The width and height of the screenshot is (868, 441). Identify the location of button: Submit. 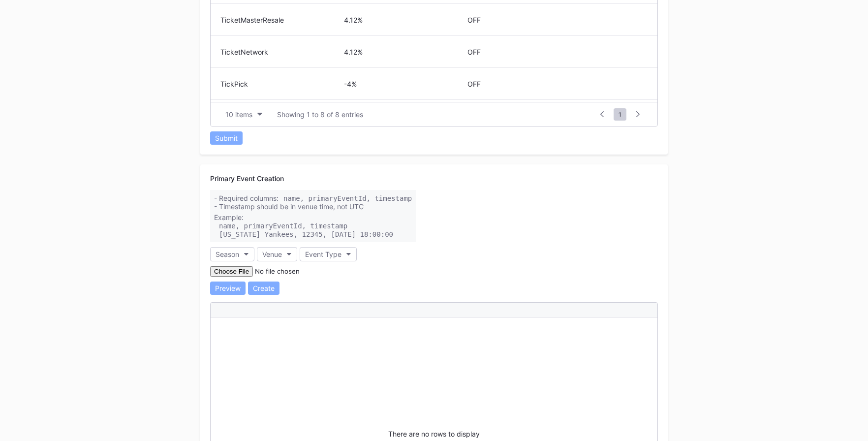
(227, 138).